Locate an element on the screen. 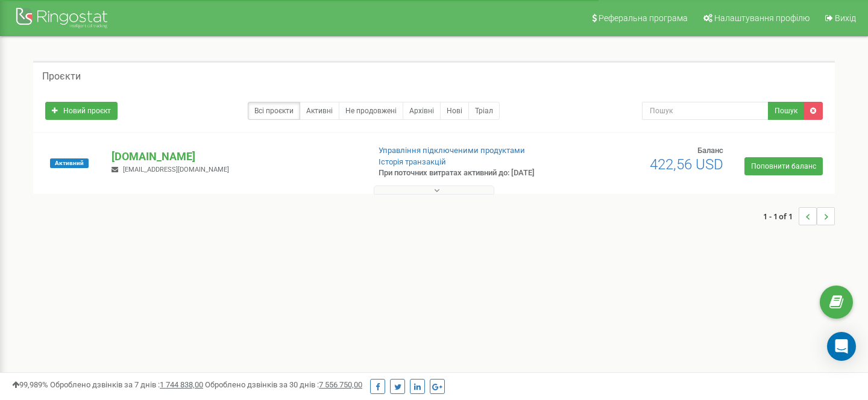 The height and width of the screenshot is (400, 868). input: Пошук is located at coordinates (705, 111).